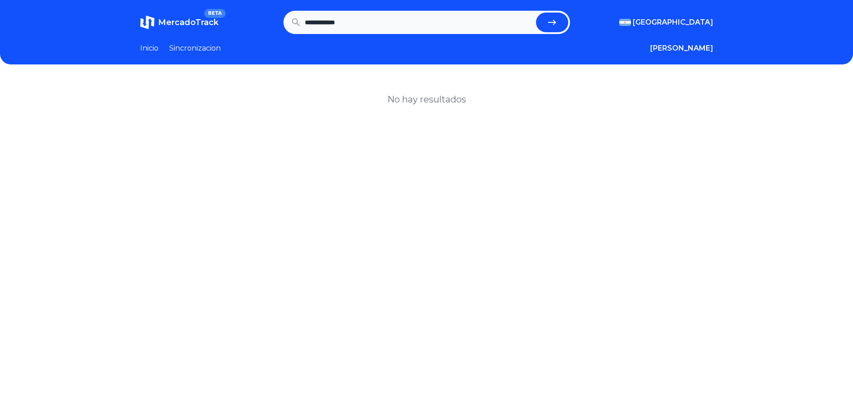 Image resolution: width=853 pixels, height=401 pixels. I want to click on a: Inicio, so click(149, 48).